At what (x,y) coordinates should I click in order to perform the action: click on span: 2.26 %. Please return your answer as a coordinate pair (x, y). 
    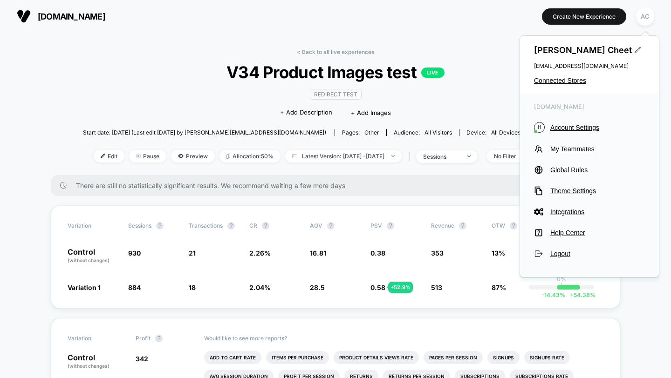
    Looking at the image, I should click on (260, 253).